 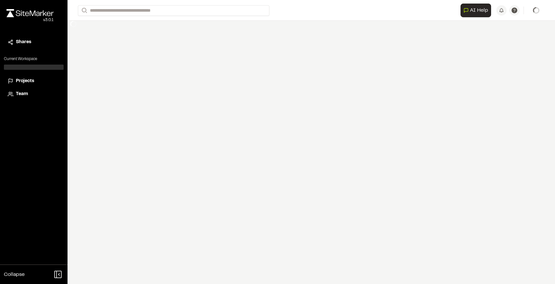 What do you see at coordinates (30, 13) in the screenshot?
I see `img: rebrand.png` at bounding box center [30, 13].